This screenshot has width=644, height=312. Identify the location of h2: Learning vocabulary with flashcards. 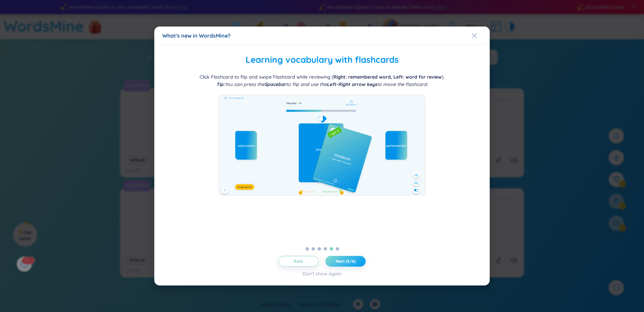
(322, 60).